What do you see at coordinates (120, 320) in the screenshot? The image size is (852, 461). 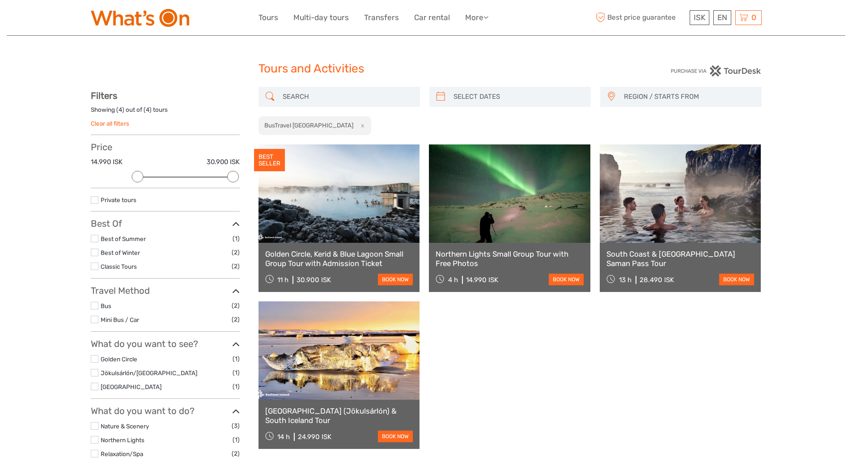 I see `a: Mini Bus / Car` at bounding box center [120, 320].